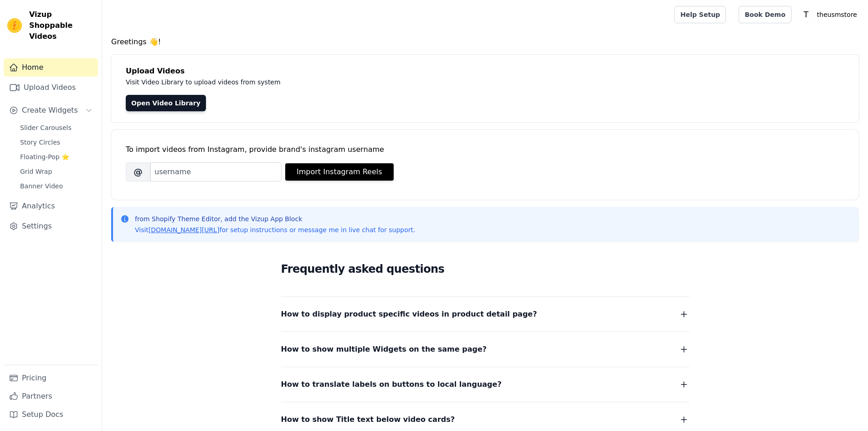  Describe the element at coordinates (50, 110) in the screenshot. I see `span: Create Widgets` at that location.